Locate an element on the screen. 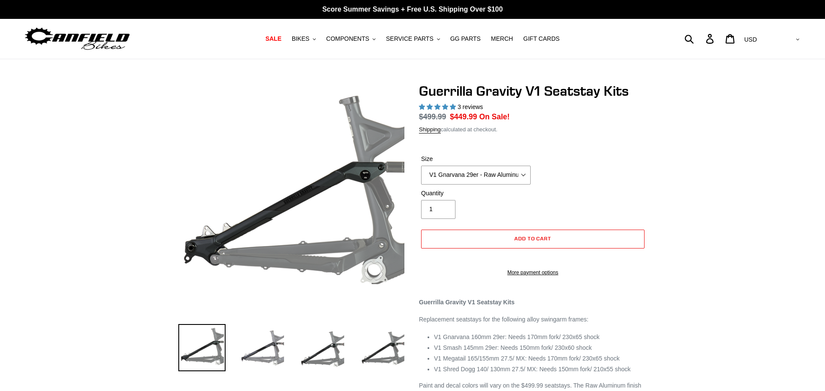 Image resolution: width=825 pixels, height=391 pixels. strong: Guerrilla Gravity V1 Seatstay Kits is located at coordinates (467, 302).